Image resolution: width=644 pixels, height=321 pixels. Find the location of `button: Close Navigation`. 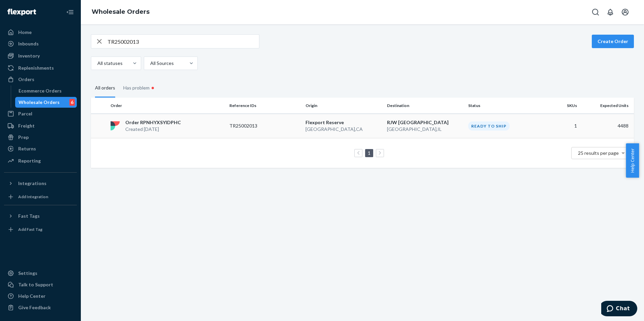

button: Close Navigation is located at coordinates (70, 12).